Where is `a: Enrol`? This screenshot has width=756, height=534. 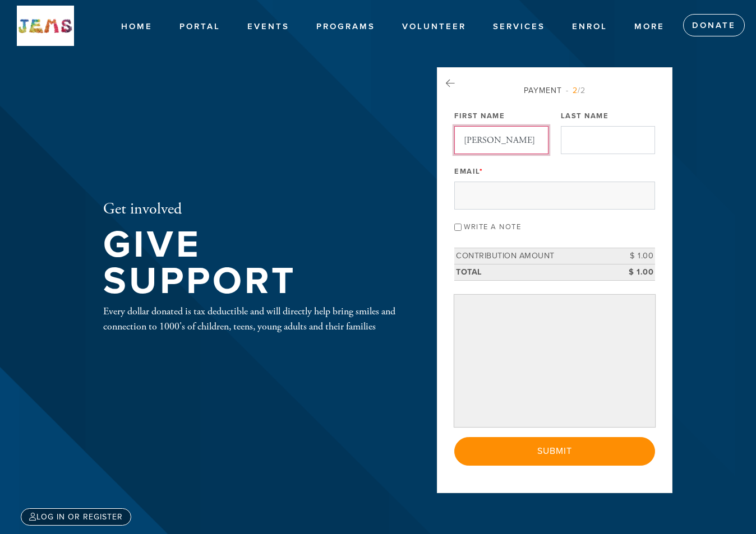
a: Enrol is located at coordinates (589, 27).